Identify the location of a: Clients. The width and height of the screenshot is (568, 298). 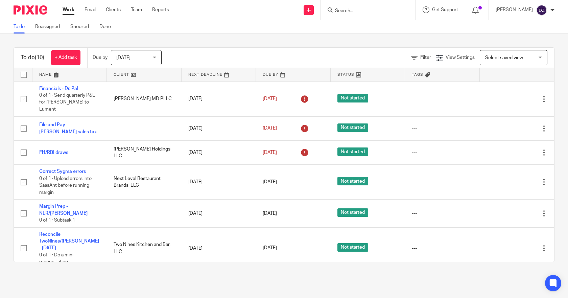
(113, 10).